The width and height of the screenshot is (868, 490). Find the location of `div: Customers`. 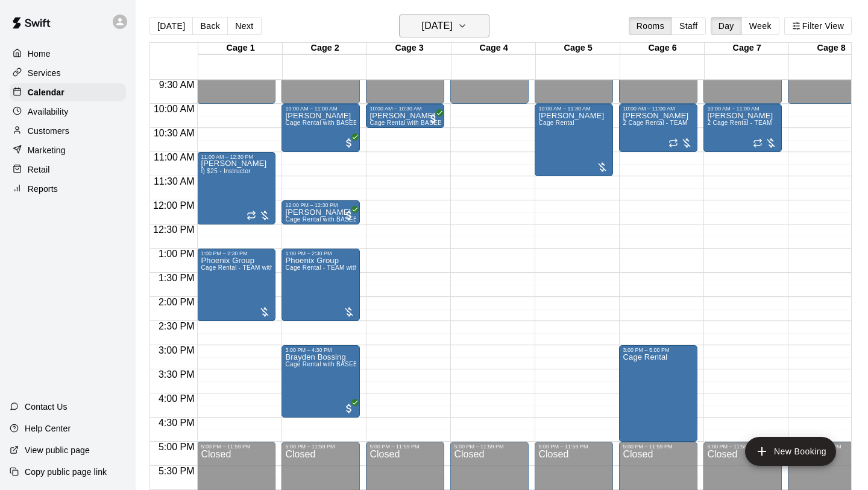

div: Customers is located at coordinates (68, 131).